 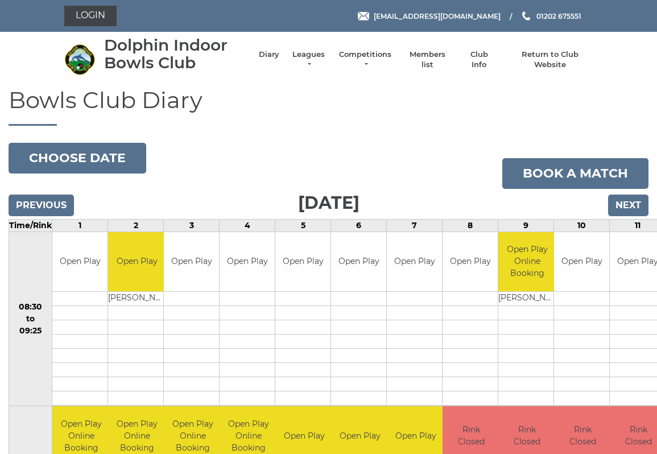 What do you see at coordinates (526, 16) in the screenshot?
I see `img: Phone us` at bounding box center [526, 16].